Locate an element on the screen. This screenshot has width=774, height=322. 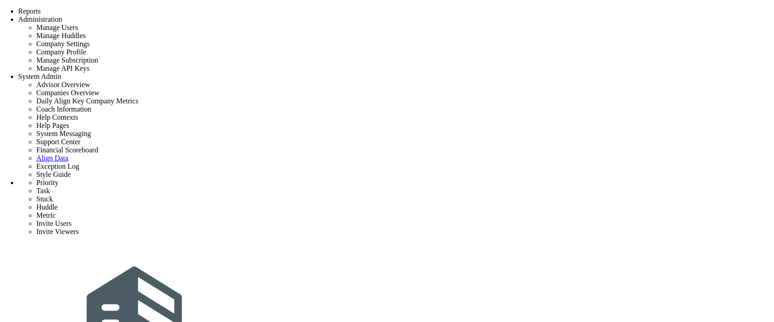
span: Style Guide is located at coordinates (54, 174).